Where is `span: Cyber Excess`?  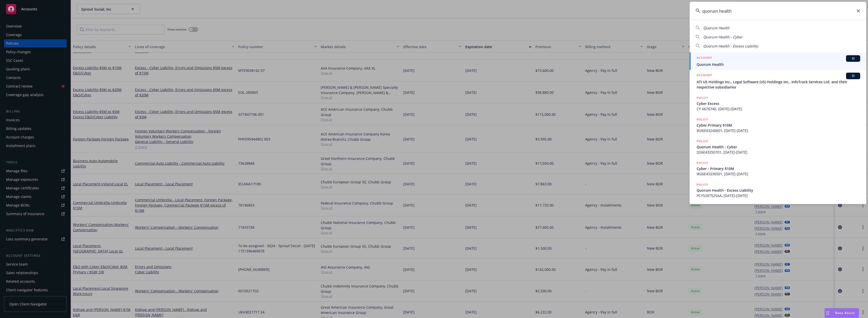
span: Cyber Excess is located at coordinates (779, 104).